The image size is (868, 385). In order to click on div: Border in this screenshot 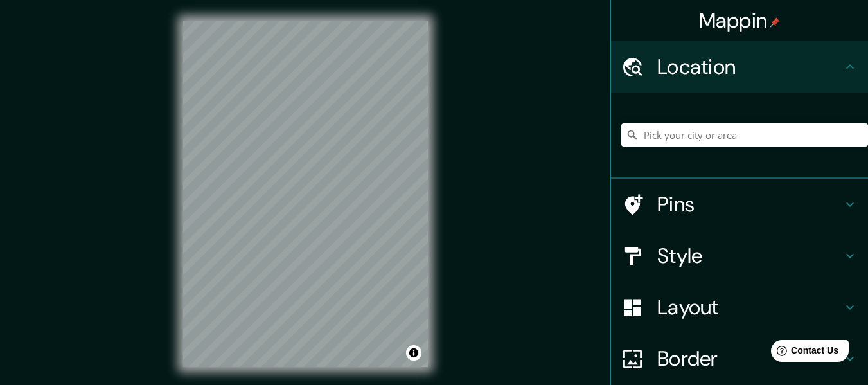, I will do `click(739, 359)`.